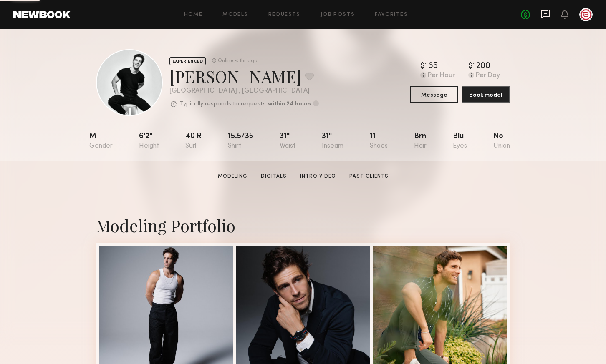 The image size is (606, 364). Describe the element at coordinates (235, 15) in the screenshot. I see `a: Models` at that location.